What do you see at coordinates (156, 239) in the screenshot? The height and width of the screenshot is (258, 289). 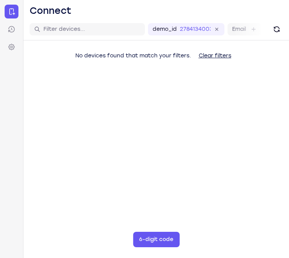 I see `button: 6-digit code` at bounding box center [156, 239].